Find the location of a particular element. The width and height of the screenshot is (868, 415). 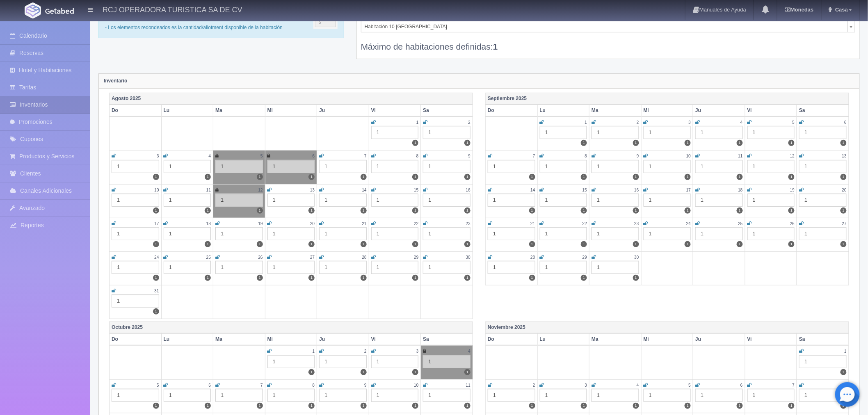

small: 31 is located at coordinates (156, 291).